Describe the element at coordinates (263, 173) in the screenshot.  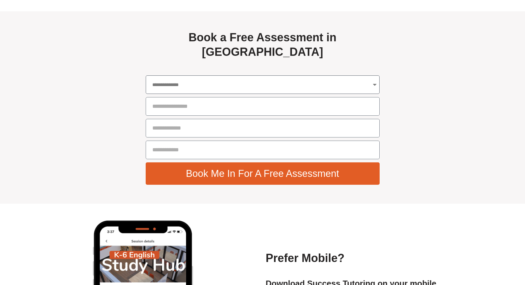
I see `button: Book Me In For A Free Assessment` at that location.